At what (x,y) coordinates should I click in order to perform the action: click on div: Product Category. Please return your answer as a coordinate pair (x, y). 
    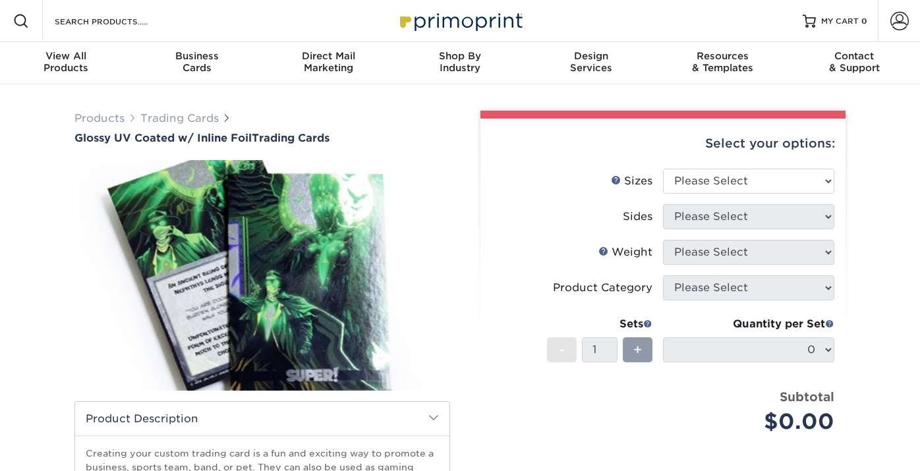
    Looking at the image, I should click on (602, 288).